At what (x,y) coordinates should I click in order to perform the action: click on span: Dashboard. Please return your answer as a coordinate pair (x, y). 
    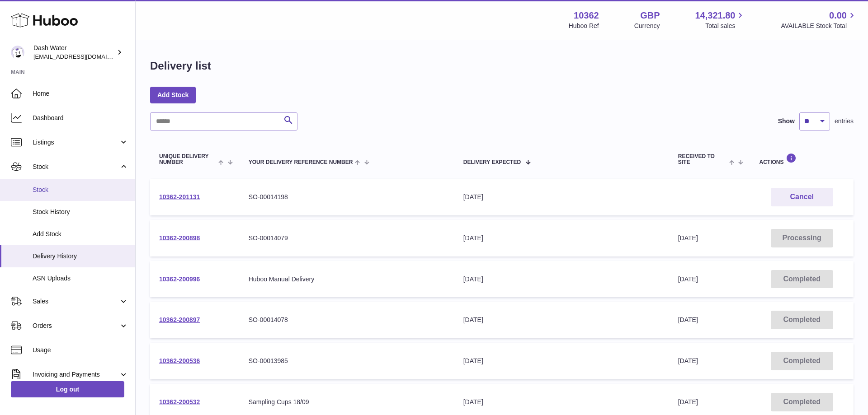
    Looking at the image, I should click on (80, 118).